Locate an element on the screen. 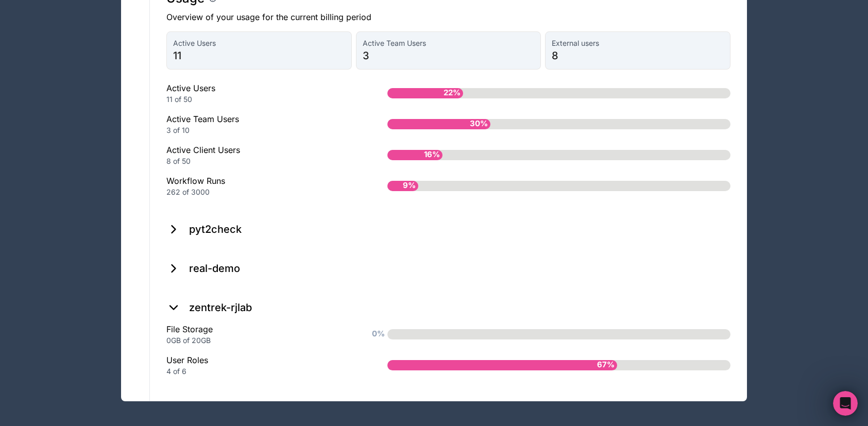 Image resolution: width=868 pixels, height=426 pixels. div: Close is located at coordinates (190, 14).